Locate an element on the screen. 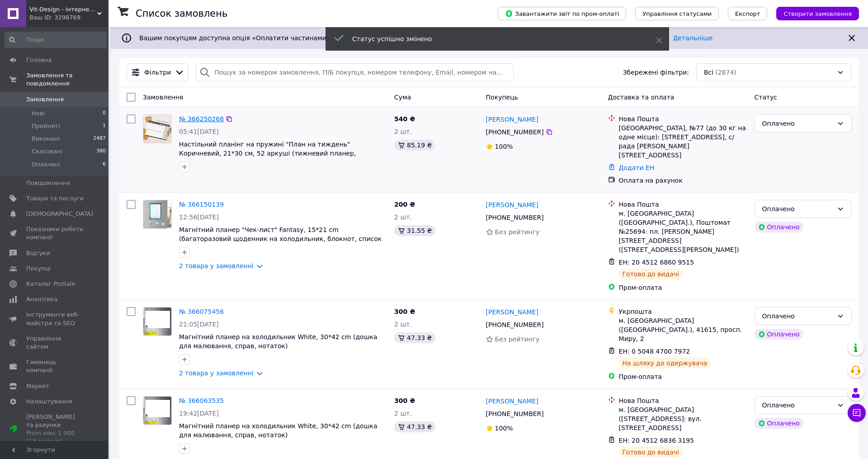 This screenshot has height=459, width=868. span: 200 ₴ is located at coordinates (405, 204).